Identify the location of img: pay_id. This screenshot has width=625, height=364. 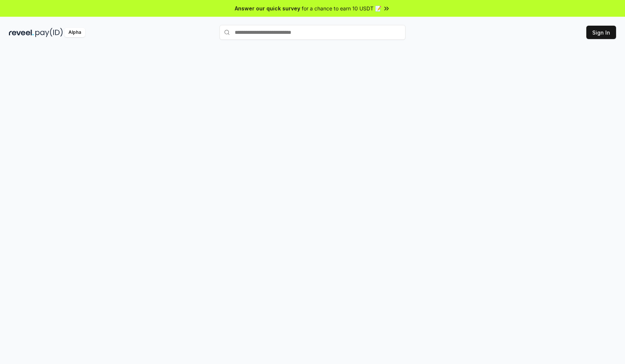
(49, 32).